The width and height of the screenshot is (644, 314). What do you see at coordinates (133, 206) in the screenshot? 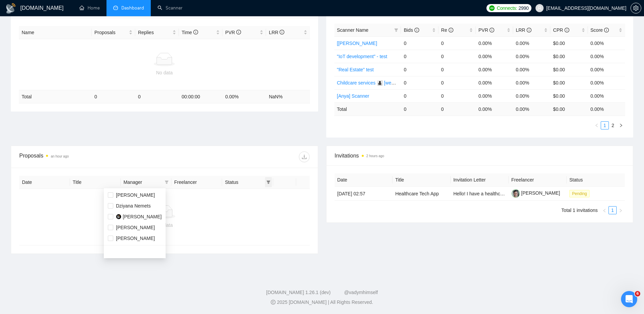
I see `span: Dziyana Nemets` at bounding box center [133, 206].